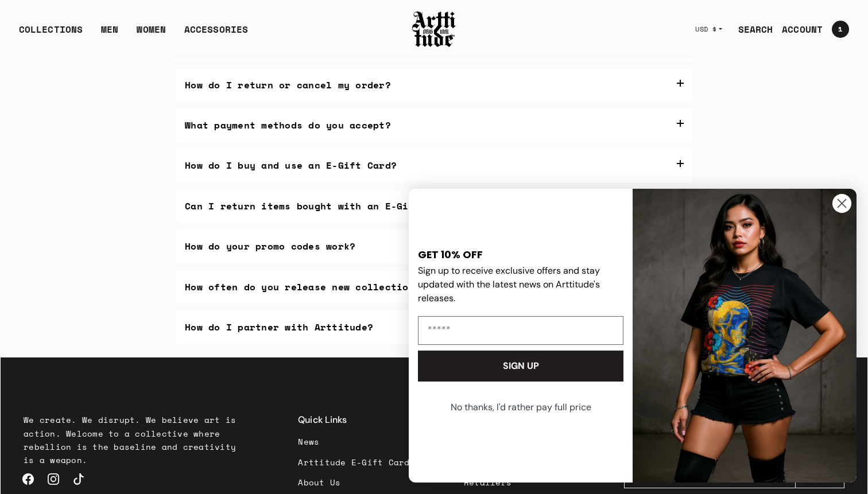 The height and width of the screenshot is (494, 868). What do you see at coordinates (434, 327) in the screenshot?
I see `label: How do I partner with Arttitude?` at bounding box center [434, 327].